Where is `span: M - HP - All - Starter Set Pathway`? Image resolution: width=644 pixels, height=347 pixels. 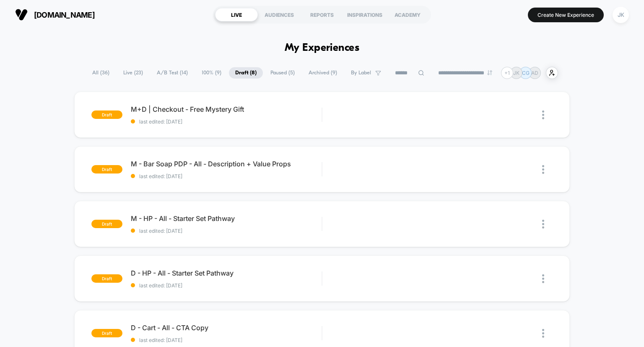
span: M - HP - All - Starter Set Pathway is located at coordinates (226, 218).